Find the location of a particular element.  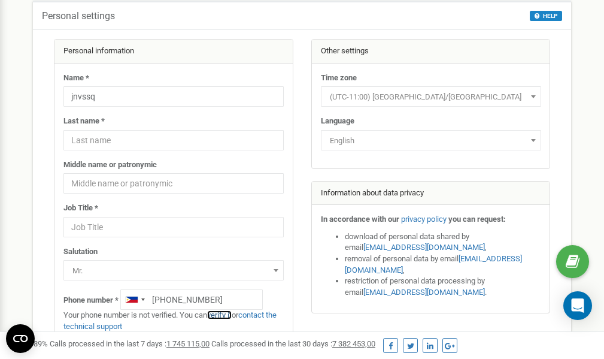

input: Name is located at coordinates (174, 96).